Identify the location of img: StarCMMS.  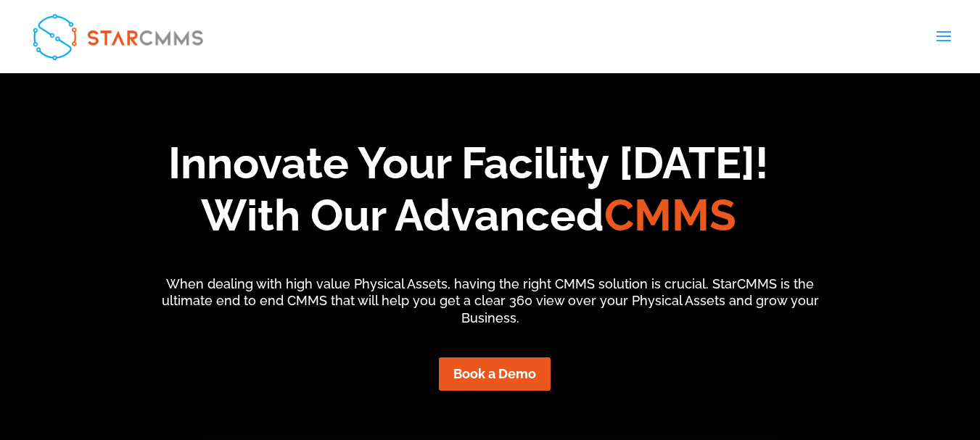
(118, 37).